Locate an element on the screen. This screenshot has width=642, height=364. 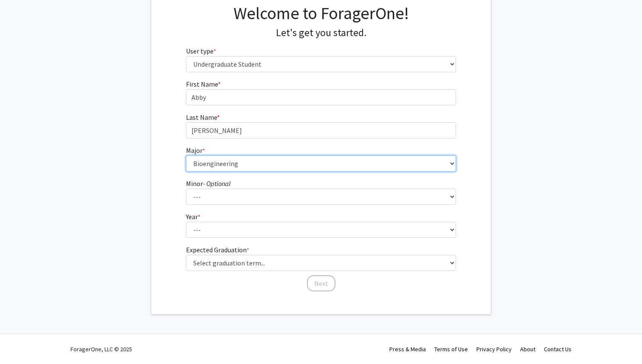
a: Contact Us is located at coordinates (558, 349).